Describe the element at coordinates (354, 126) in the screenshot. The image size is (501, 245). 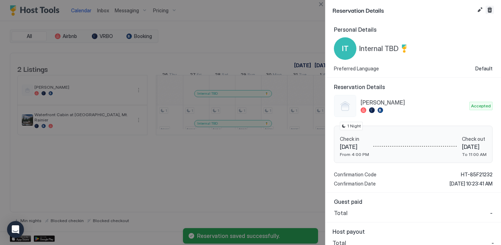
I see `span: 1 Night` at that location.